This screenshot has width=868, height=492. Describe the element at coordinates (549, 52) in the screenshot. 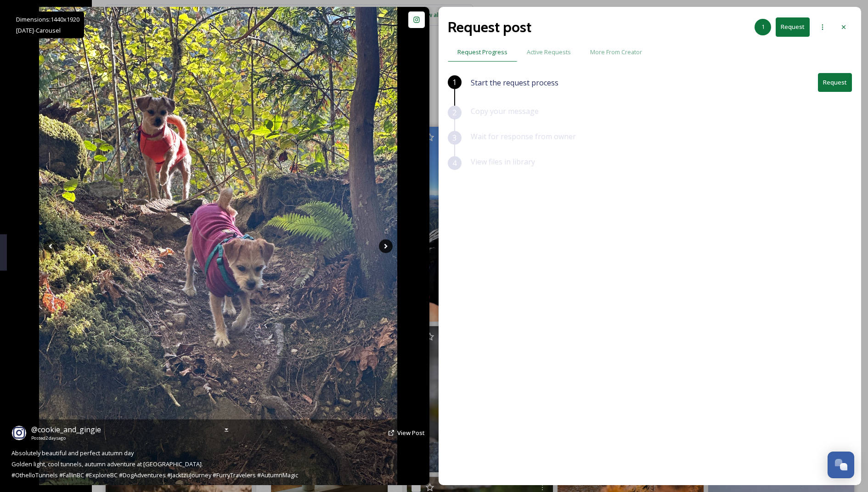

I see `span: Active Requests` at that location.